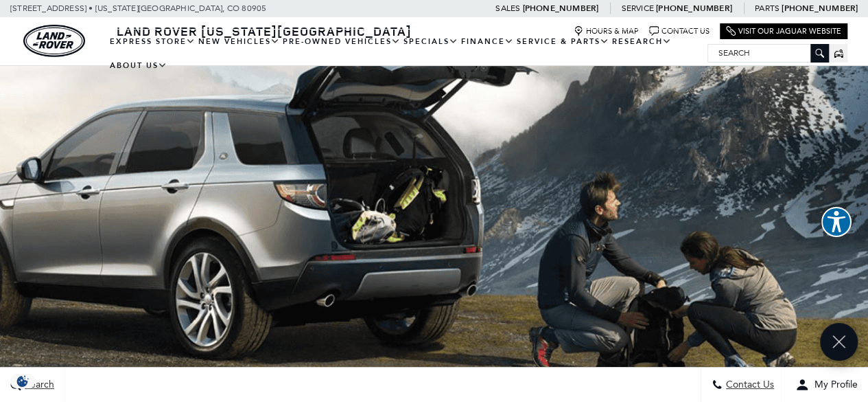 The width and height of the screenshot is (868, 402). What do you see at coordinates (826, 384) in the screenshot?
I see `button: Open user profile menu` at bounding box center [826, 384].